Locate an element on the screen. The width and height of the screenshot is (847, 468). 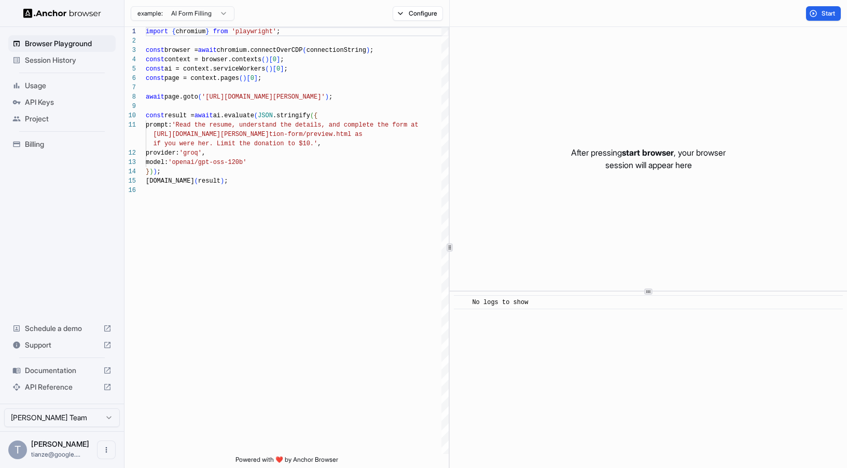
span: 'groq' is located at coordinates (190, 153).